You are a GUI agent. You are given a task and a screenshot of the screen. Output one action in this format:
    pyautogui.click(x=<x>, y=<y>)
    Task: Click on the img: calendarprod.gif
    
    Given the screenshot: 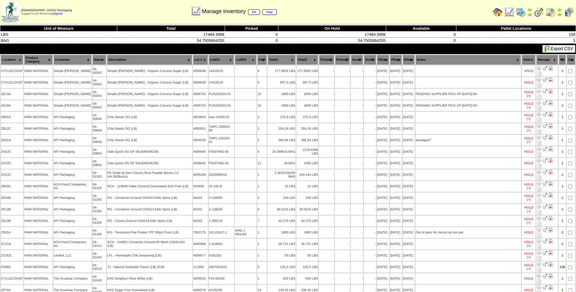 What is the action you would take?
    pyautogui.click(x=521, y=12)
    